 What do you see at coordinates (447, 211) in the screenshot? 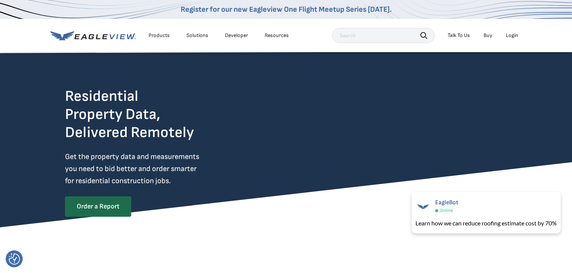
I see `span: Online` at bounding box center [447, 211].